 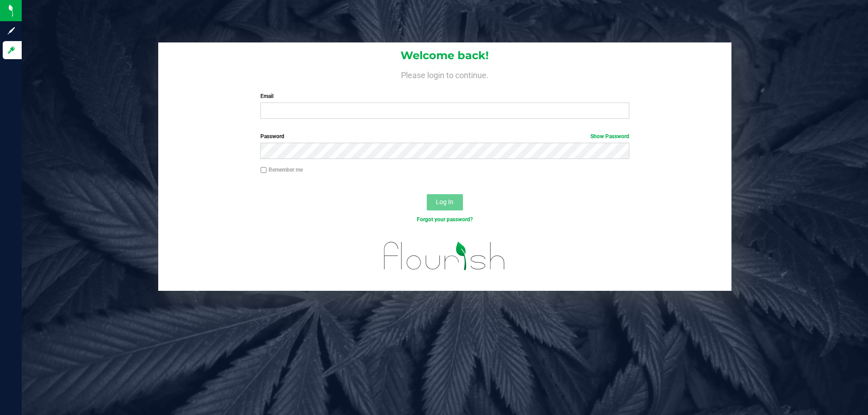 I want to click on span: Password, so click(x=272, y=136).